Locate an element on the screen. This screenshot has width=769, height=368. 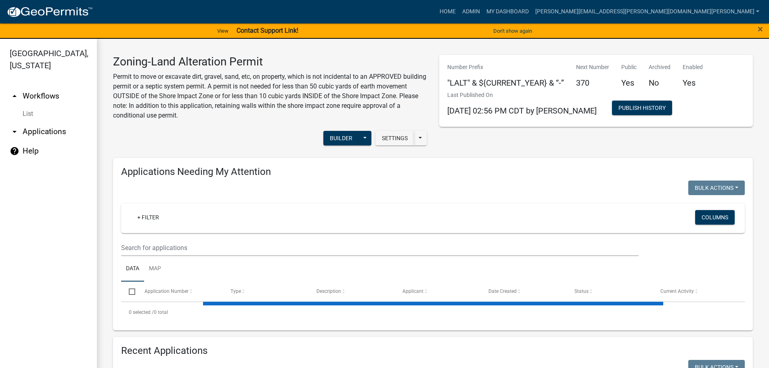
a: My Dashboard is located at coordinates (507, 12).